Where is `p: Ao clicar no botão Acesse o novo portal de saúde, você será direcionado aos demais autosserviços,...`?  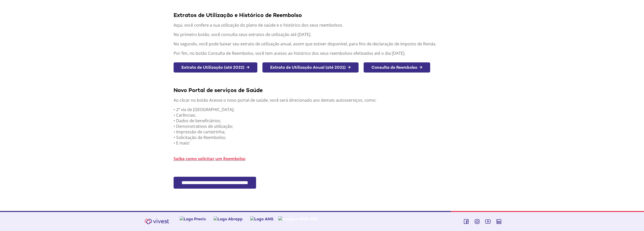
p: Ao clicar no botão Acesse o novo portal de saúde, você será direcionado aos demais autosserviços,... is located at coordinates (324, 100).